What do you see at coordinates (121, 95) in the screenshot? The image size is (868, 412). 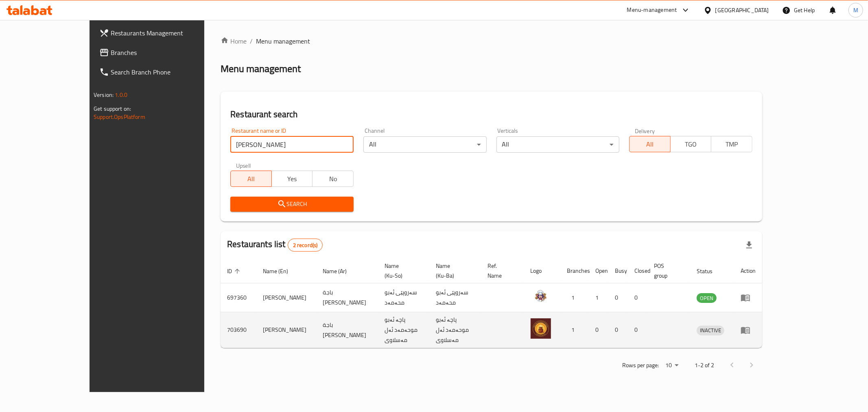 I see `span: 1.0.0` at bounding box center [121, 95].